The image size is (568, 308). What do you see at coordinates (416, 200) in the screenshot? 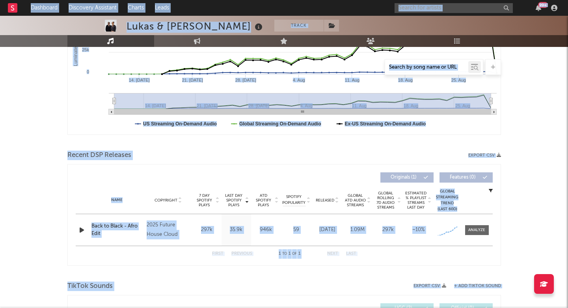
I see `span: Estimated % Playlist Streams Last Day` at bounding box center [416, 200].